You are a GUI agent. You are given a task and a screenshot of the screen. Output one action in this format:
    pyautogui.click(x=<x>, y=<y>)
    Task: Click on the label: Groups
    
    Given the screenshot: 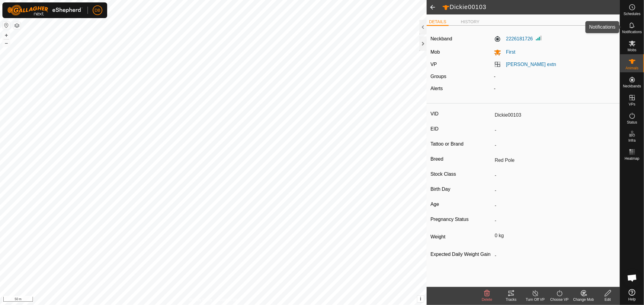 What is the action you would take?
    pyautogui.click(x=438, y=76)
    